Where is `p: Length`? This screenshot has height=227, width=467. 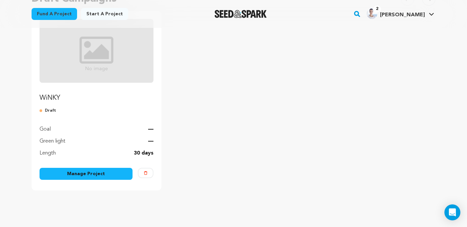
p: Length is located at coordinates (47, 153).